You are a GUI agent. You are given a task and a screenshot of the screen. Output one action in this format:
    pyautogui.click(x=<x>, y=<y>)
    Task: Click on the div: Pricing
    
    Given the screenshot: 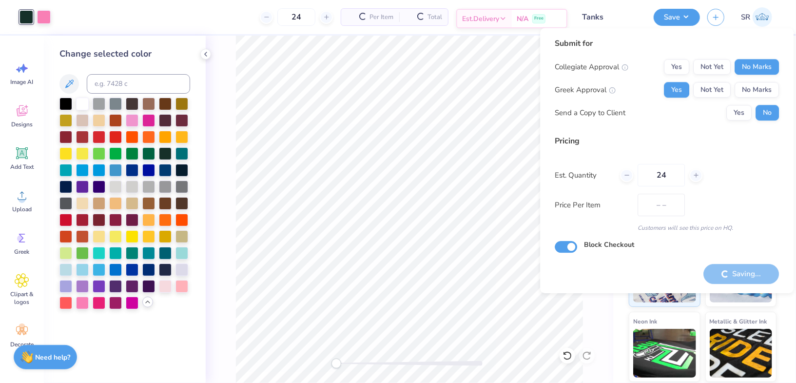 What is the action you would take?
    pyautogui.click(x=667, y=141)
    